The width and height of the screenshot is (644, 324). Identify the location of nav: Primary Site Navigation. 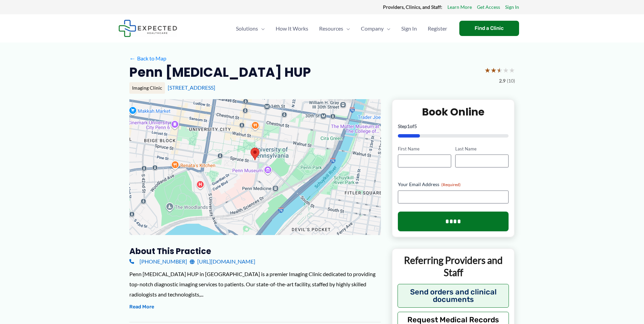
(342, 29).